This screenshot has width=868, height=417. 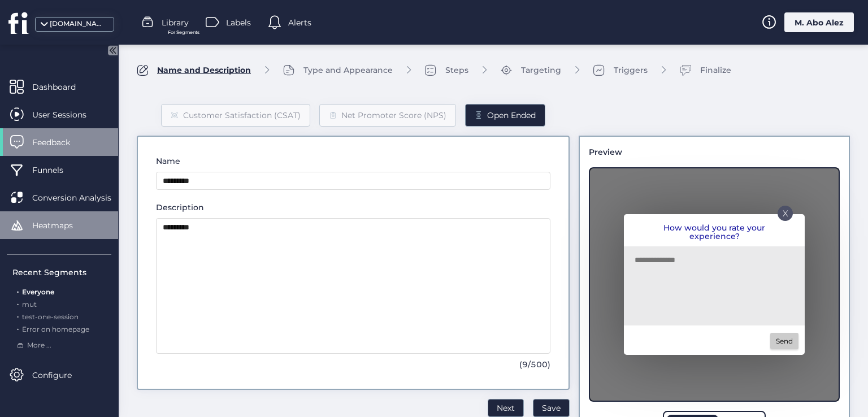 What do you see at coordinates (506, 408) in the screenshot?
I see `span: Next` at bounding box center [506, 408].